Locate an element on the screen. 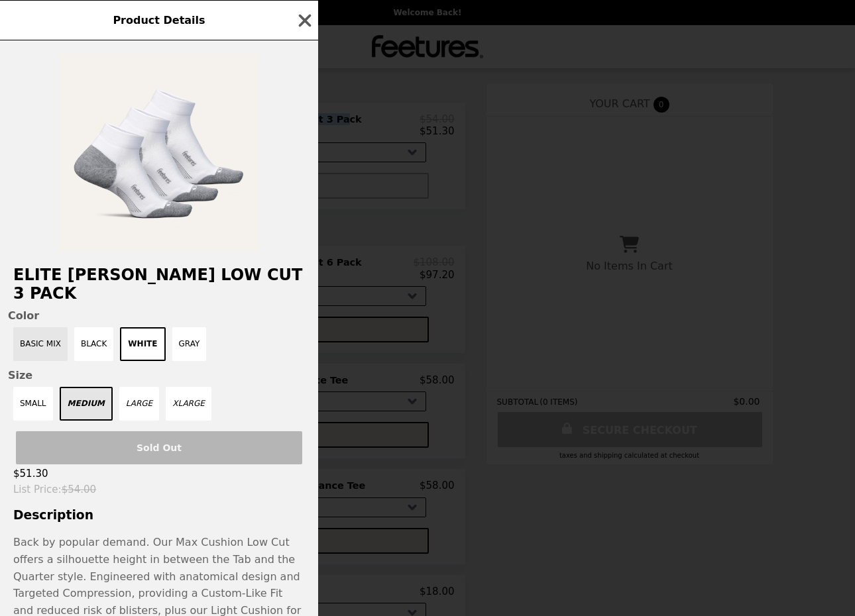 The height and width of the screenshot is (616, 855). button: SMALL is located at coordinates (33, 403).